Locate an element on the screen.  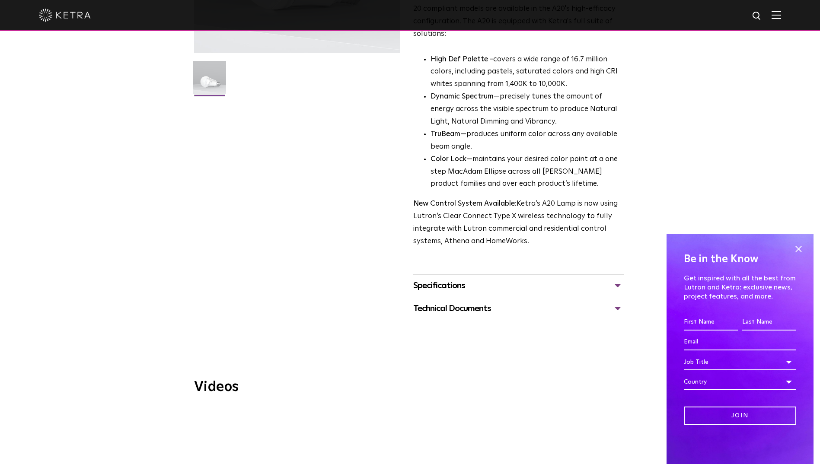
div: Country is located at coordinates (740, 382).